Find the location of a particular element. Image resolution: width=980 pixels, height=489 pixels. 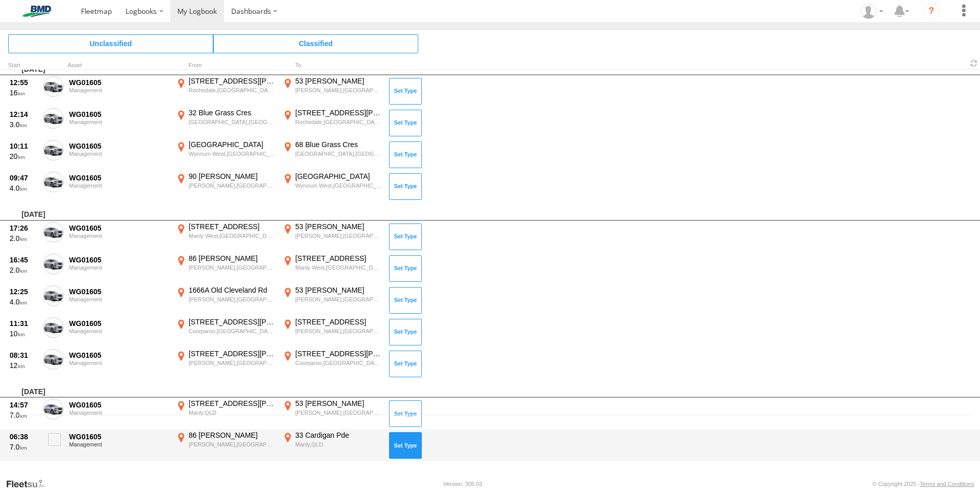

span: Click to view Classified Trips is located at coordinates (316, 44).